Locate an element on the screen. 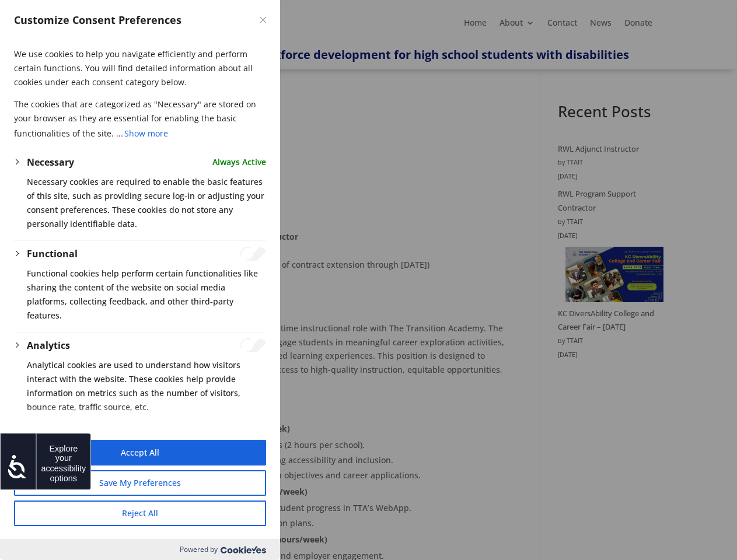 This screenshot has height=560, width=737. button: Accept All is located at coordinates (140, 453).